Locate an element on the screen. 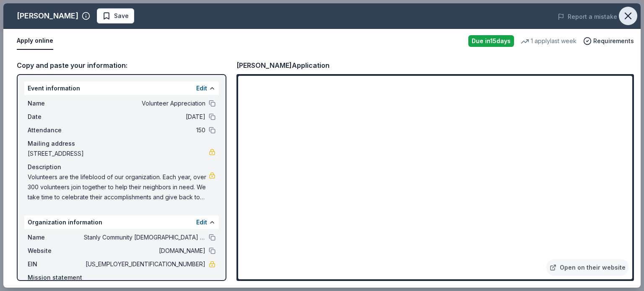  span: EIN is located at coordinates (56, 264).